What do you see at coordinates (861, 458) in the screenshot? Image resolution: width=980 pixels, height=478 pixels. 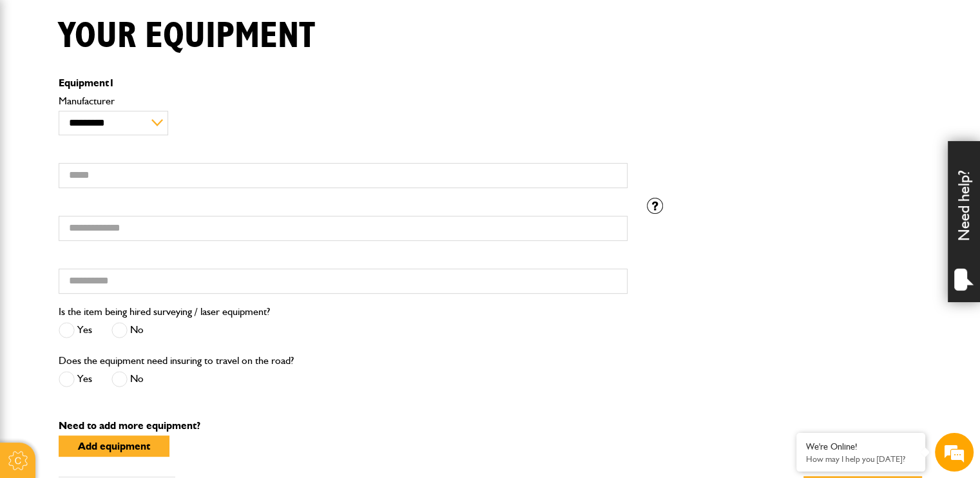 I see `p: How may I help you today?` at bounding box center [861, 458].